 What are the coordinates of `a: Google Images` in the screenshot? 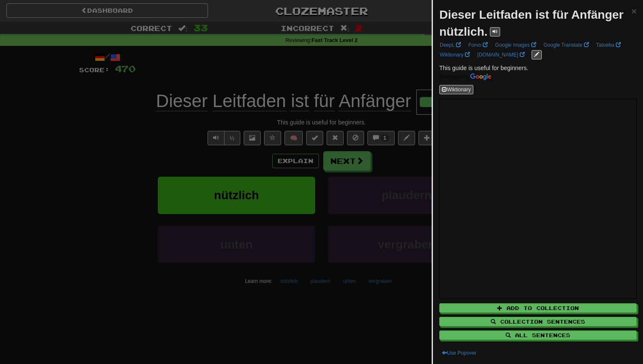 It's located at (515, 45).